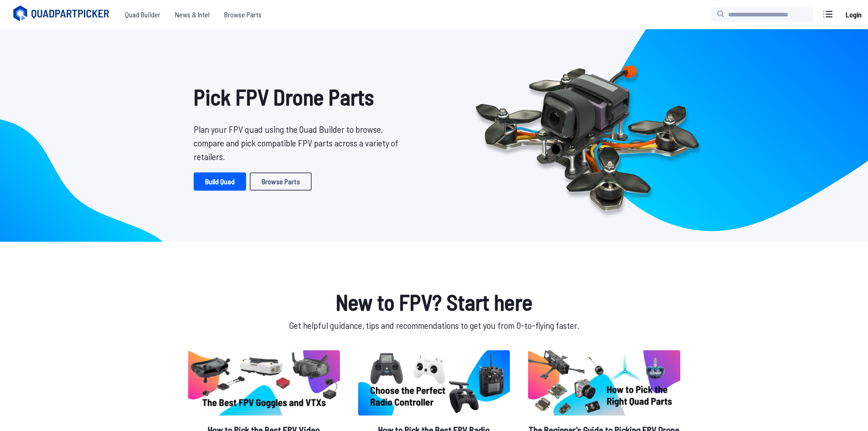 The width and height of the screenshot is (868, 431). What do you see at coordinates (243, 15) in the screenshot?
I see `span: Browse Parts` at bounding box center [243, 15].